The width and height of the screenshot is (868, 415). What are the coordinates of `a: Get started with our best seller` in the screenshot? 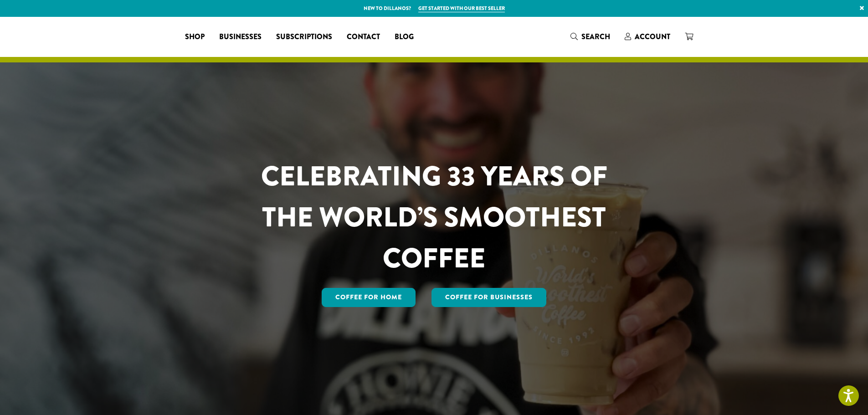 It's located at (461, 8).